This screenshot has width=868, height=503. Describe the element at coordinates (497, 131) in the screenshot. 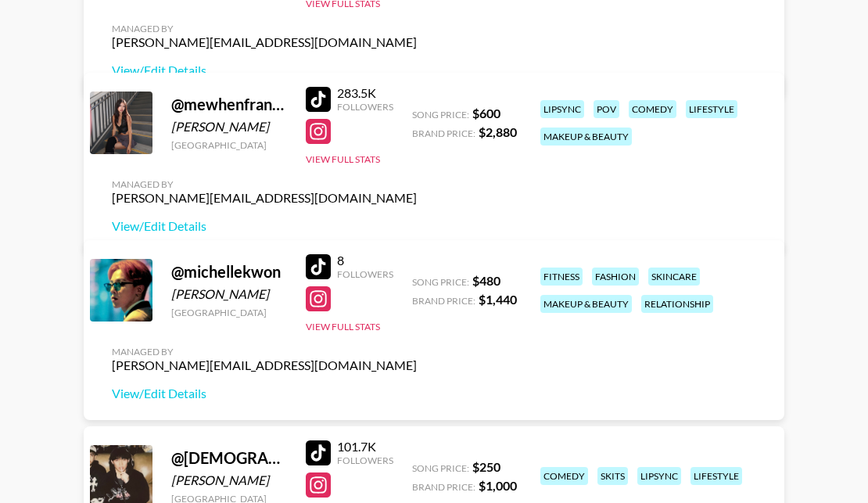

I see `strong: $ 2,880` at that location.